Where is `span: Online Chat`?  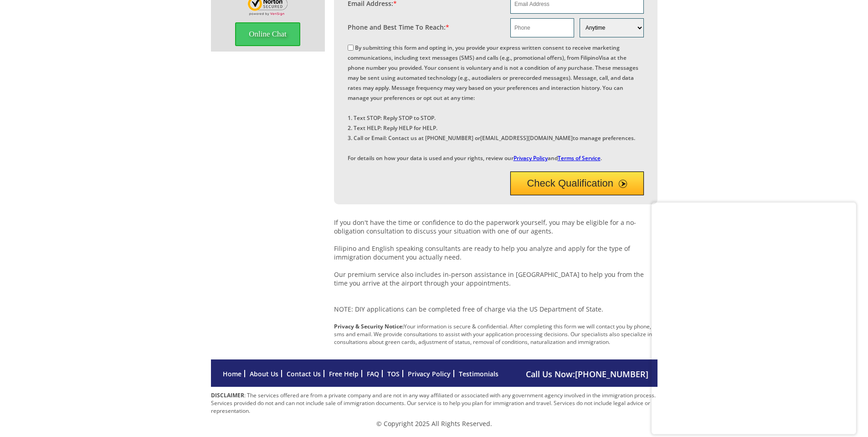
span: Online Chat is located at coordinates (268, 34).